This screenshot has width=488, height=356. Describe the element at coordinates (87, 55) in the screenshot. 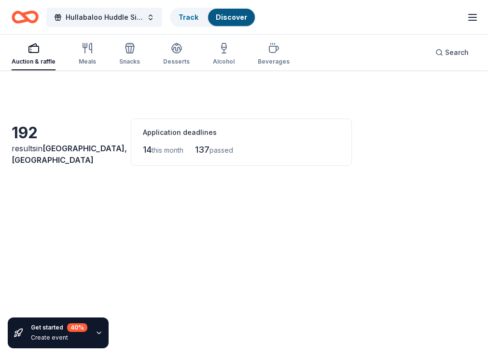

I see `button: Meals` at that location.